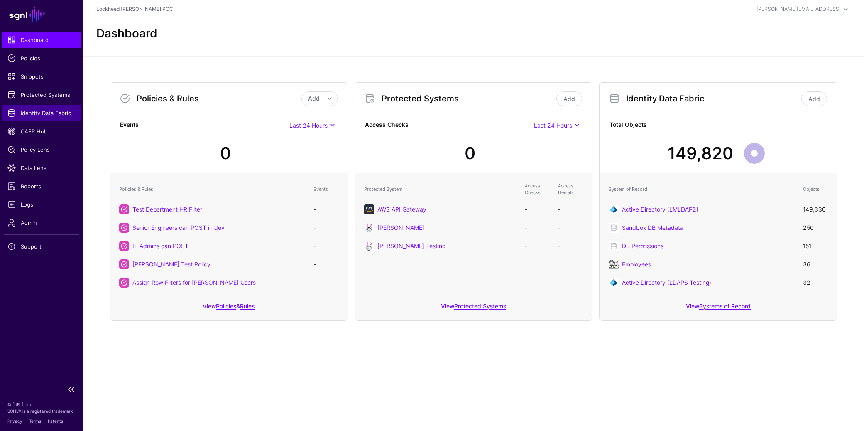 This screenshot has width=864, height=431. I want to click on th: Access Denials, so click(571, 189).